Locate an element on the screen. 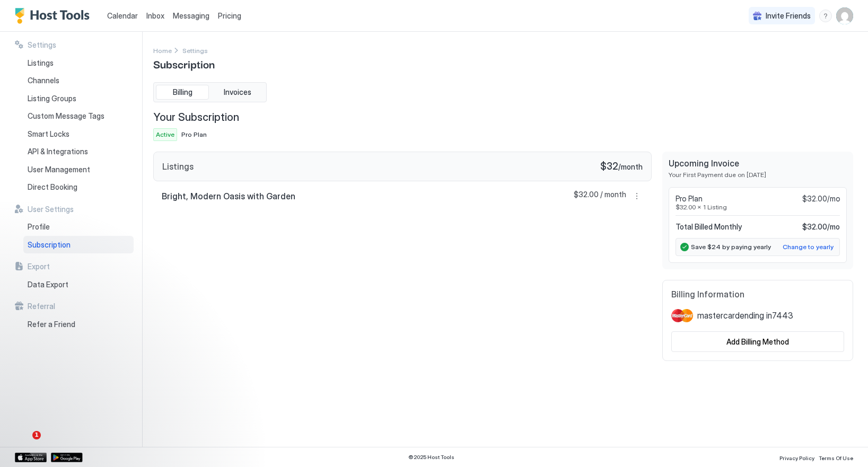  span: Home is located at coordinates (163, 50).